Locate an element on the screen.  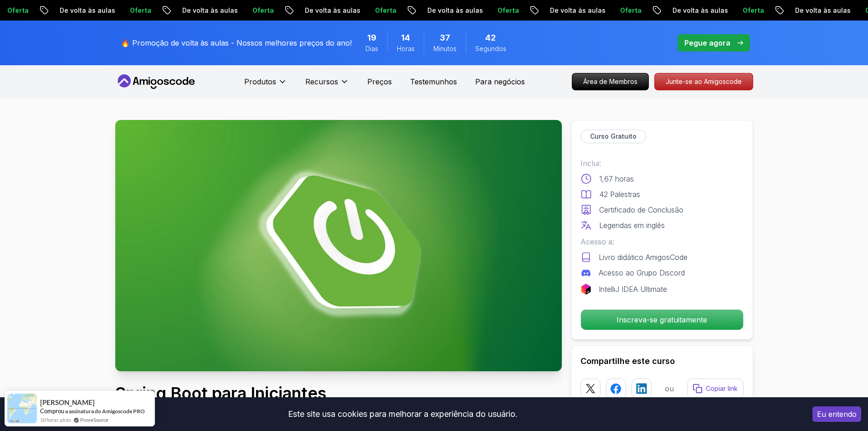
span: 19 dias is located at coordinates (372, 38).